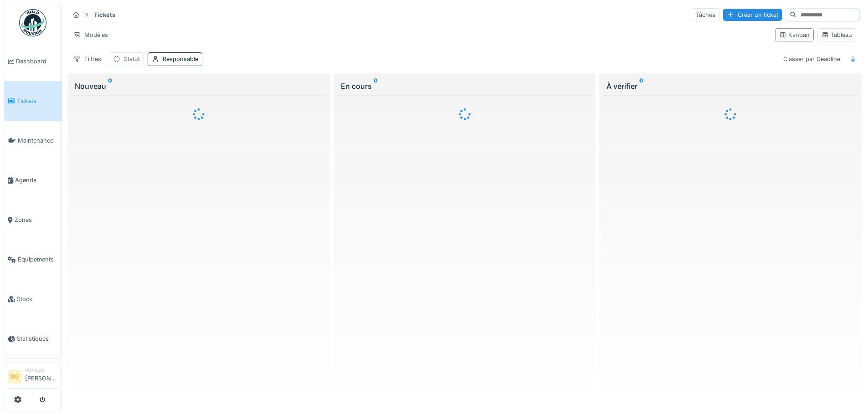  What do you see at coordinates (37, 298) in the screenshot?
I see `span: Stock` at bounding box center [37, 298].